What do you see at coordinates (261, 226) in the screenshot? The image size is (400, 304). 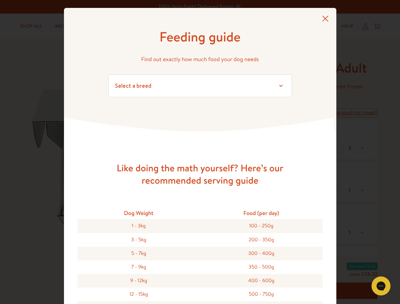 I see `div: 100 - 250g` at bounding box center [261, 226].